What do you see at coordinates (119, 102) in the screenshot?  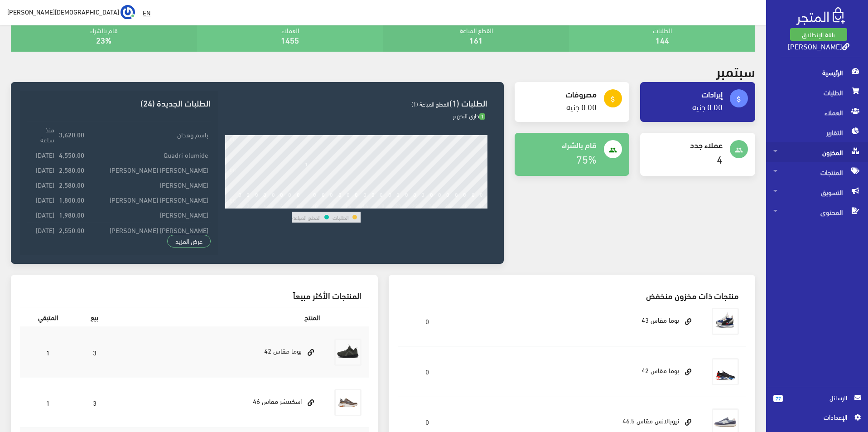 I see `h3: الطلبات الجديدة (24)` at bounding box center [119, 102].